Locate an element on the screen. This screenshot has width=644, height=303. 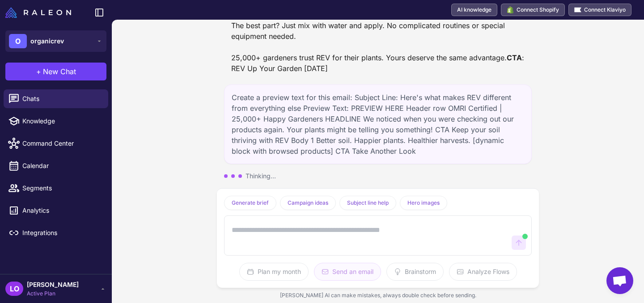
button: Analyze Flows is located at coordinates (483, 272).